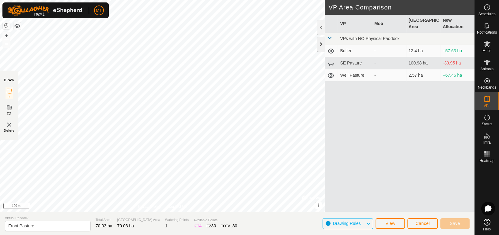 The height and width of the screenshot is (235, 499). What do you see at coordinates (422, 224) in the screenshot?
I see `button: Cancel` at bounding box center [422, 224].